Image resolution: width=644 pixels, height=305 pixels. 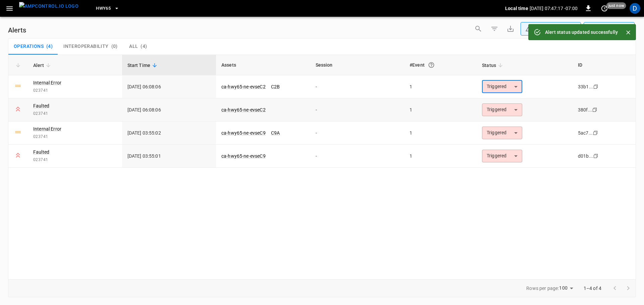 What do you see at coordinates (357, 65) in the screenshot?
I see `th: Session` at bounding box center [357, 65].